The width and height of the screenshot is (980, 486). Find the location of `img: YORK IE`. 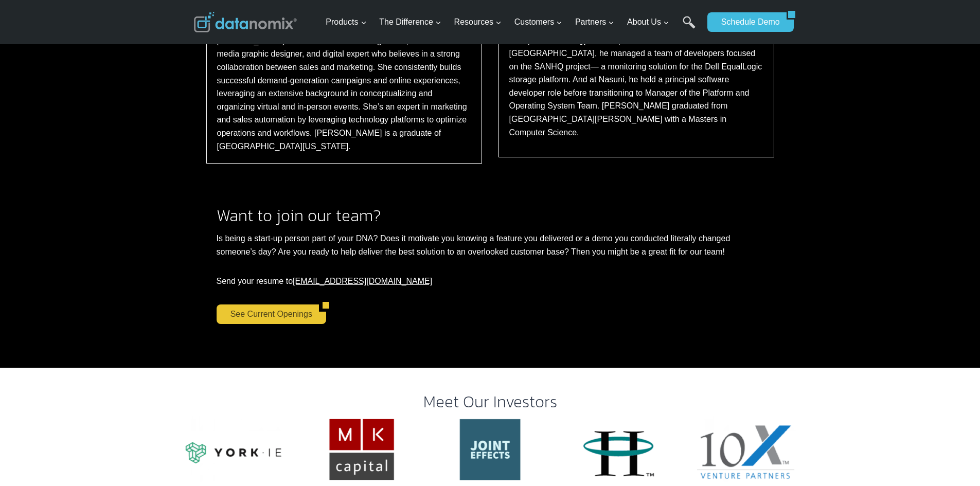

img: YORK IE is located at coordinates (233, 449).